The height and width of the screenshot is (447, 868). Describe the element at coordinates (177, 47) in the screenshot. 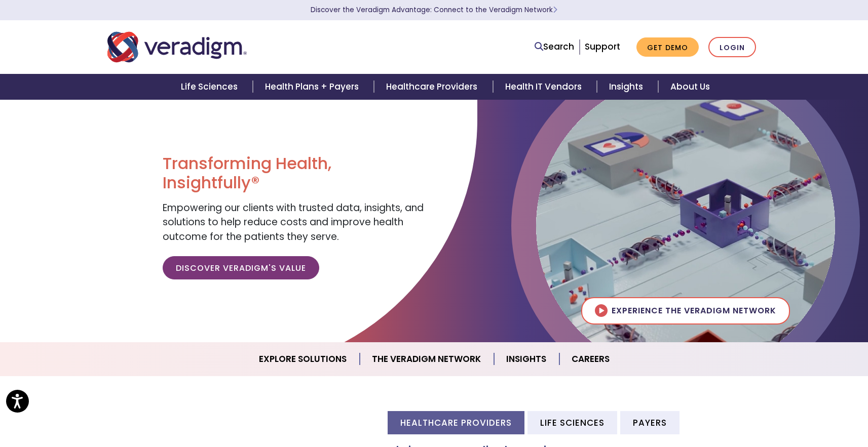

I see `img: Veradigm logo` at that location.